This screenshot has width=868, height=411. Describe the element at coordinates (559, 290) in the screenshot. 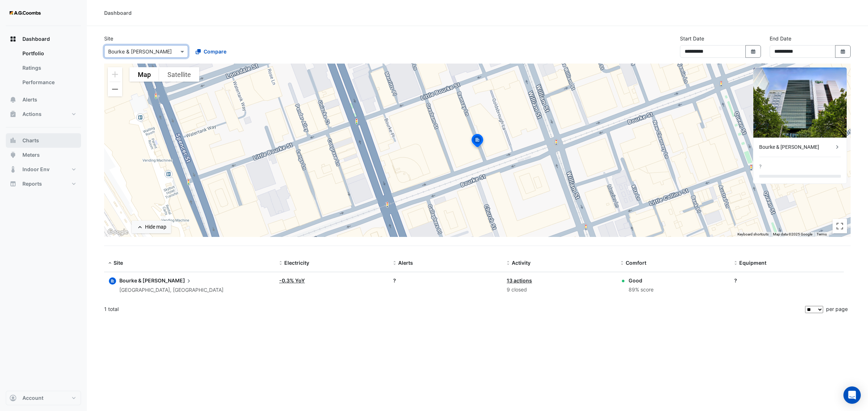

I see `div: 9 closed` at that location.